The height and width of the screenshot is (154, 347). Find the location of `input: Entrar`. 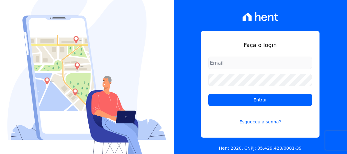

input: Entrar is located at coordinates (260, 100).